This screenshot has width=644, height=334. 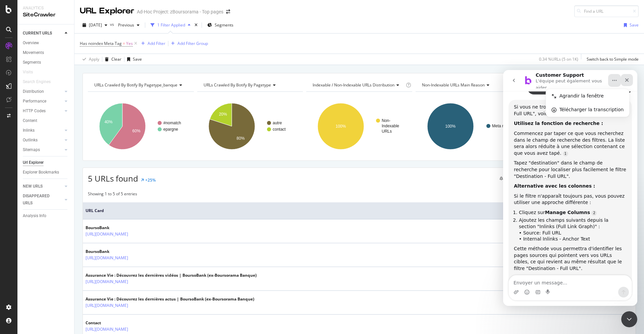 I want to click on div: Url Explorer, so click(x=33, y=163).